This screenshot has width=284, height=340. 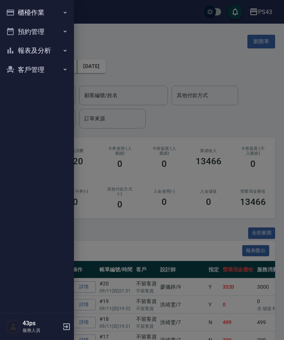 I want to click on button: 報表及分析, so click(x=37, y=51).